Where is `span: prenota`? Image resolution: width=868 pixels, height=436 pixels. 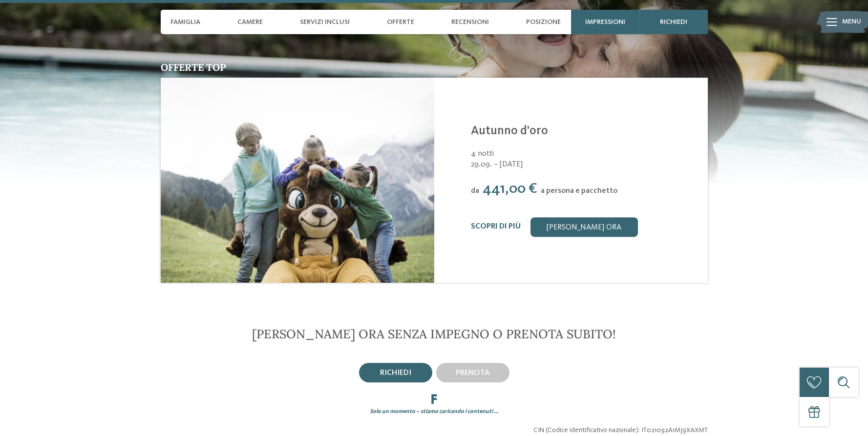
span: prenota is located at coordinates (473, 373).